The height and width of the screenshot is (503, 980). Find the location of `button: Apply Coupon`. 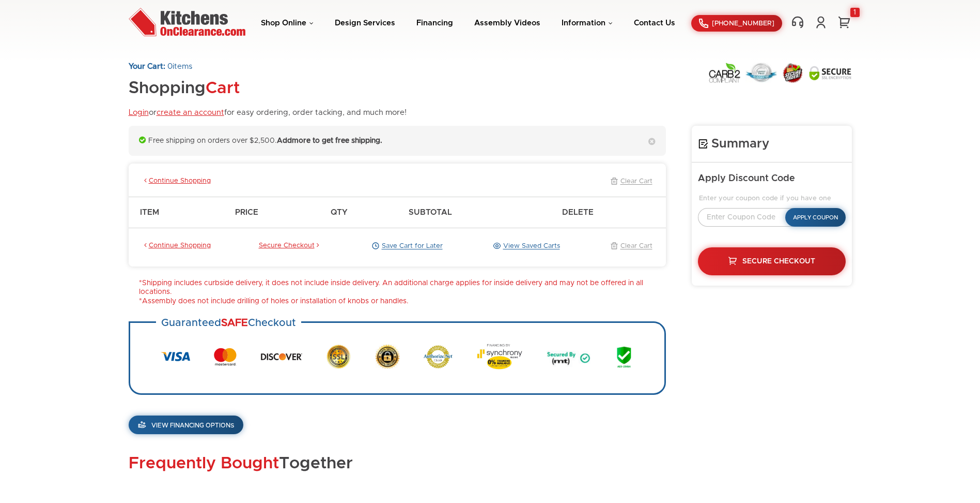

button: Apply Coupon is located at coordinates (815, 217).